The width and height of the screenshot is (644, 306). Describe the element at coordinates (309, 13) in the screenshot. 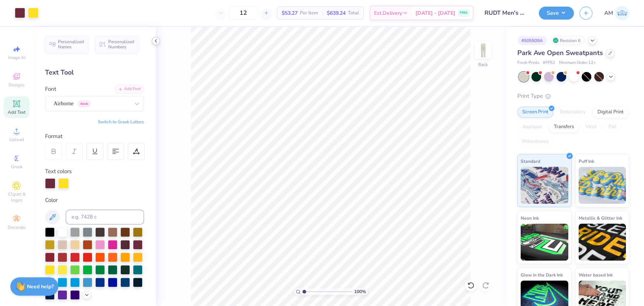

I see `span: Per Item` at that location.